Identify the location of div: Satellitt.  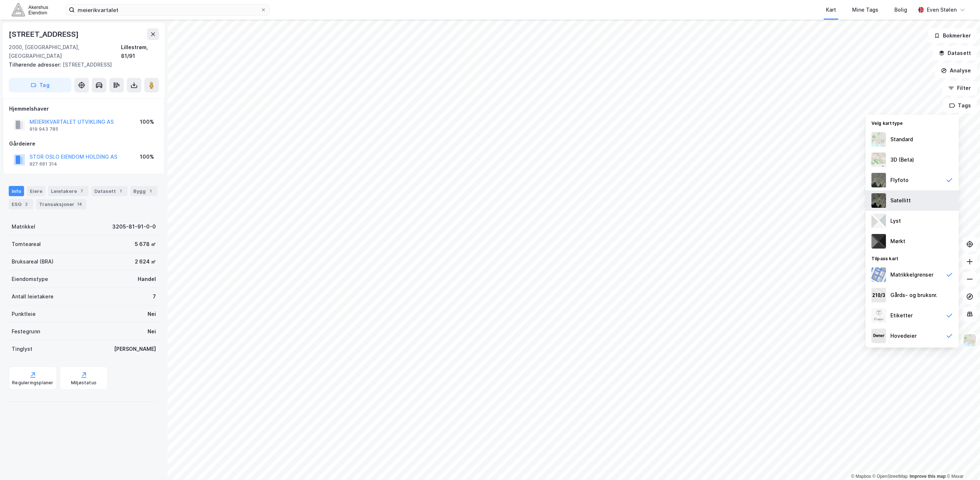
(901, 200).